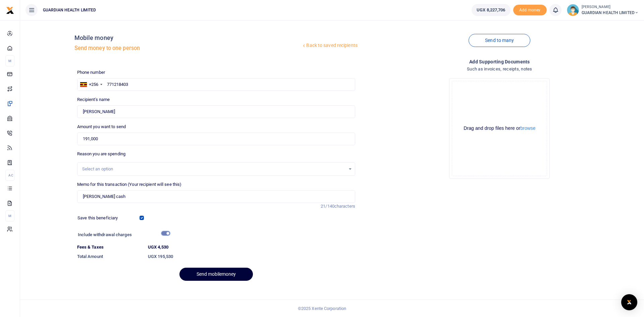  I want to click on li: Ac, so click(10, 175).